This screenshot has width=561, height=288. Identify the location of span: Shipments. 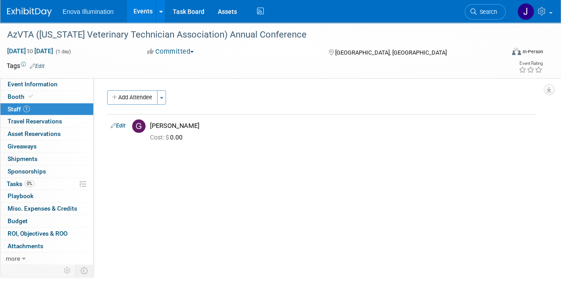
(22, 159).